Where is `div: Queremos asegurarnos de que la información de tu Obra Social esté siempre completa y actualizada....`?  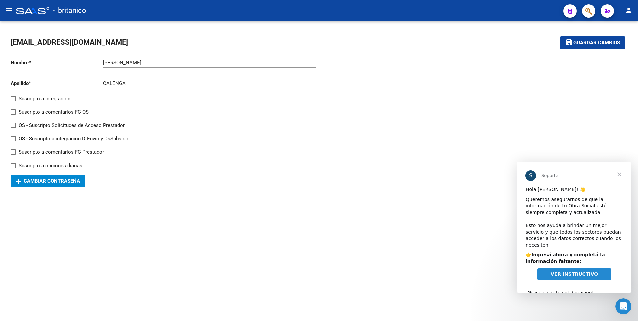 div: Queremos asegurarnos de que la información de tu Obra Social esté siempre completa y actualizada.... is located at coordinates (57, 60).